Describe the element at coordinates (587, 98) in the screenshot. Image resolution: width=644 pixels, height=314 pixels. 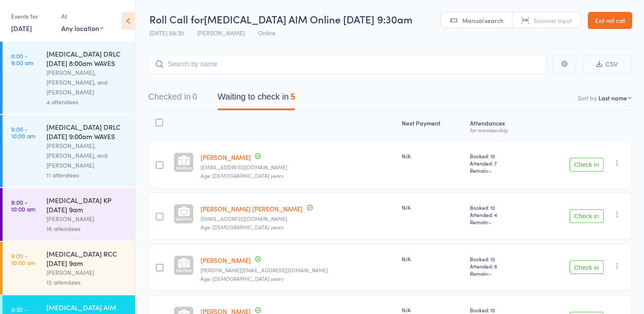
I see `label: Sort by` at that location.